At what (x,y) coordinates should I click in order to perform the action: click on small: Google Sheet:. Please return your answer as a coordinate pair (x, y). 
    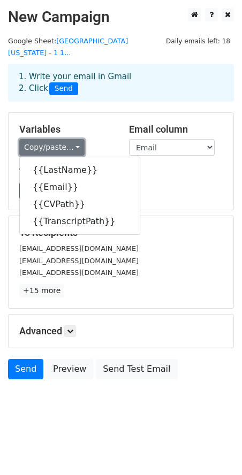
    Looking at the image, I should click on (68, 47).